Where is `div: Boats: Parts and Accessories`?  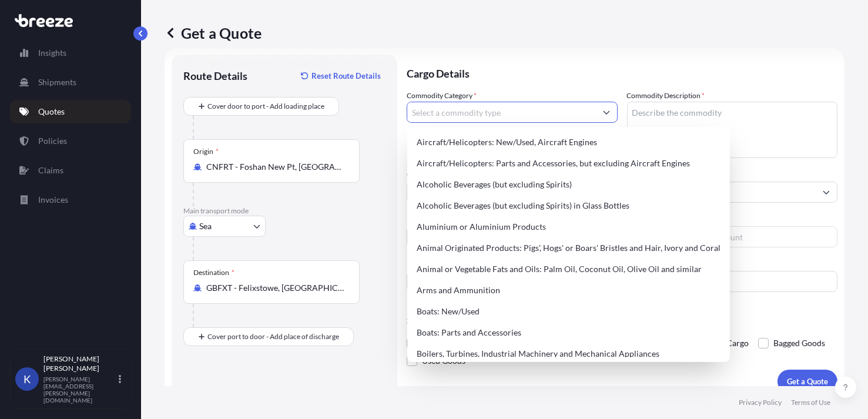 div: Boats: Parts and Accessories is located at coordinates (569, 332).